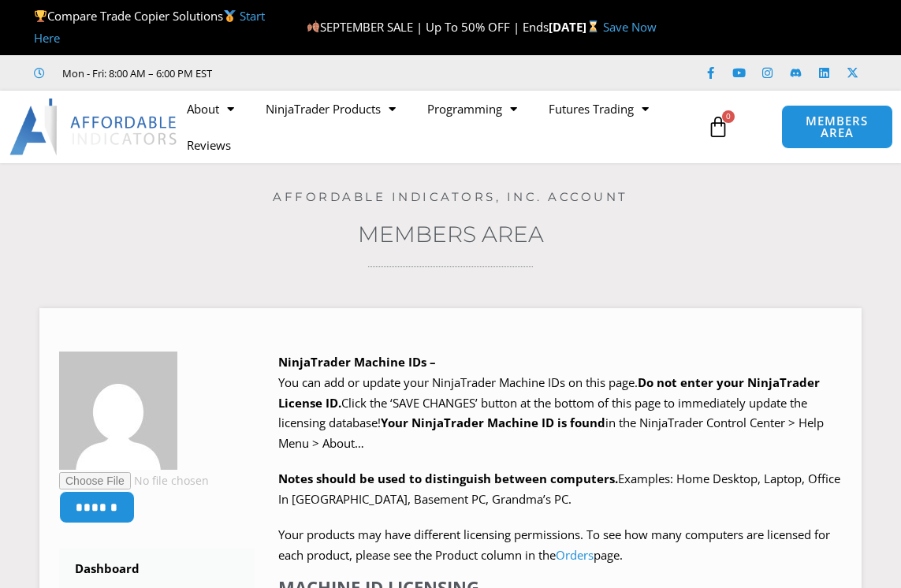  I want to click on span: MEMBERS AREA, so click(838, 127).